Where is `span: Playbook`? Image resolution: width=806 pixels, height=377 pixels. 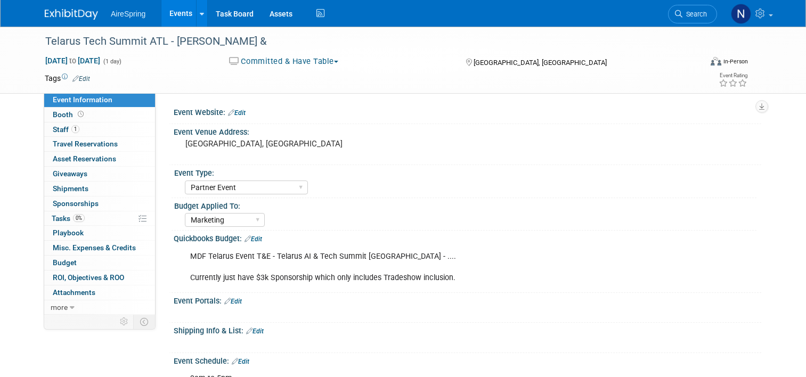 span: Playbook is located at coordinates (68, 233).